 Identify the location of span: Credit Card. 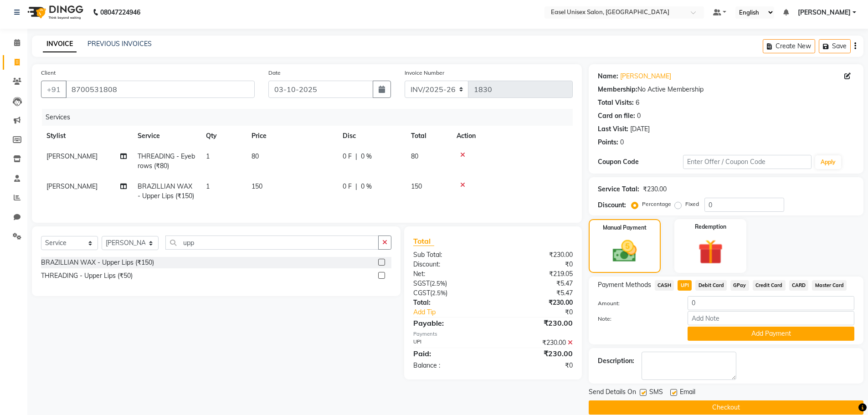
(769, 285).